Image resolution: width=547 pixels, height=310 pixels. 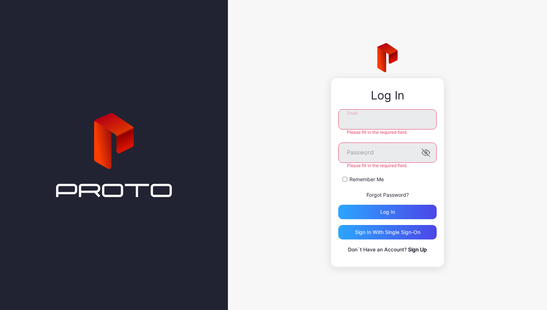 What do you see at coordinates (387, 249) in the screenshot?
I see `p: Don`t Have an Account?` at bounding box center [387, 249].